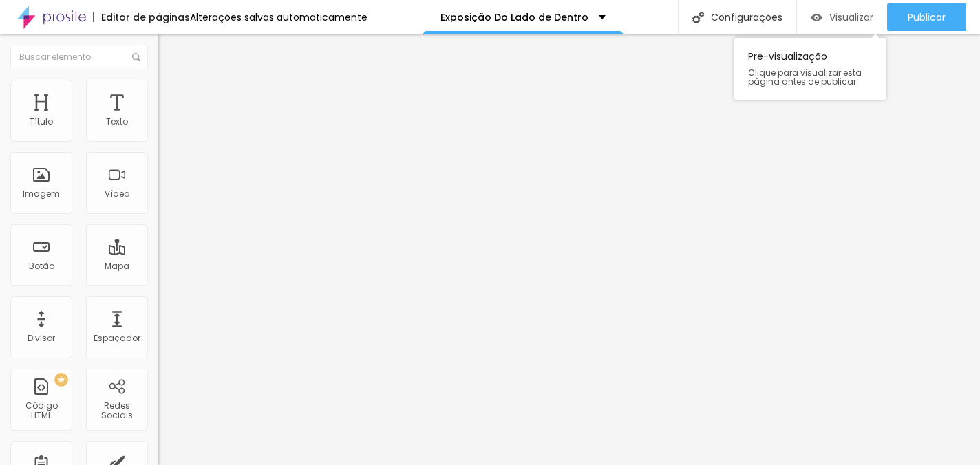 The width and height of the screenshot is (980, 465). What do you see at coordinates (41, 194) in the screenshot?
I see `div: Imagem` at bounding box center [41, 194].